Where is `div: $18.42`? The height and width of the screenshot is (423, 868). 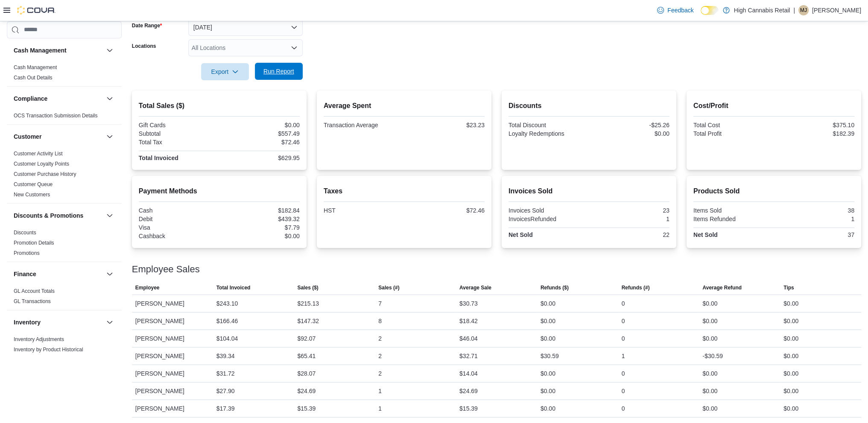 div: $18.42 is located at coordinates (469, 321).